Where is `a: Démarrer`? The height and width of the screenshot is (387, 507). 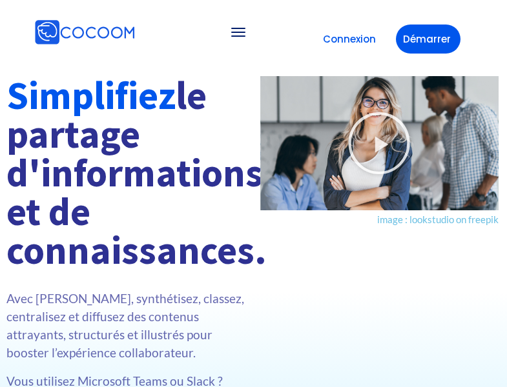
a: Démarrer is located at coordinates (428, 39).